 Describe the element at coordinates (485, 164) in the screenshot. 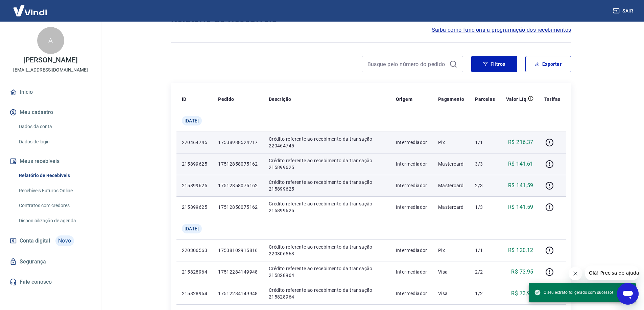

I see `p: 3/3` at that location.